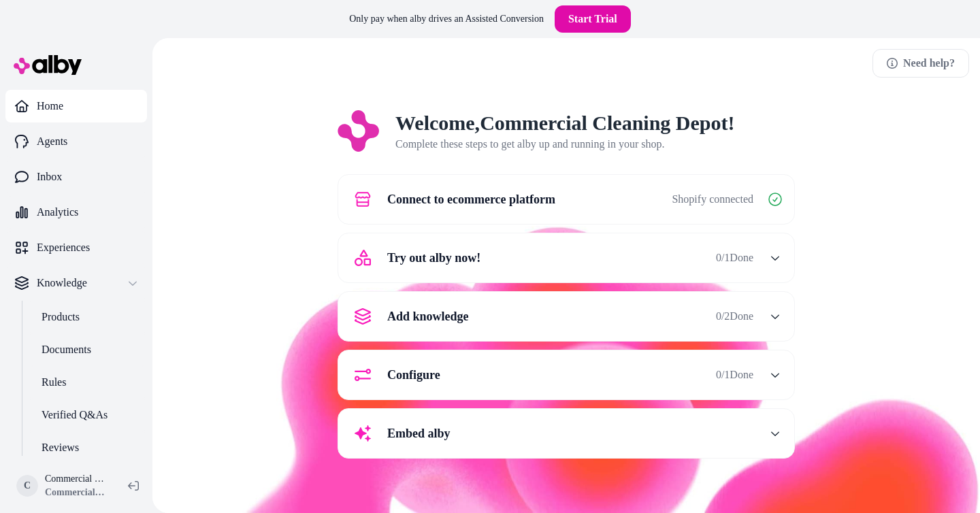 The image size is (980, 513). What do you see at coordinates (76, 213) in the screenshot?
I see `a: Analytics` at bounding box center [76, 213].